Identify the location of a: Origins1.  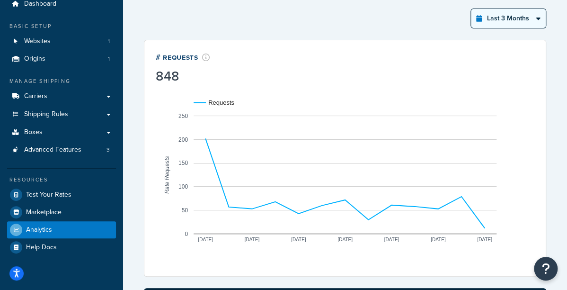
(62, 59).